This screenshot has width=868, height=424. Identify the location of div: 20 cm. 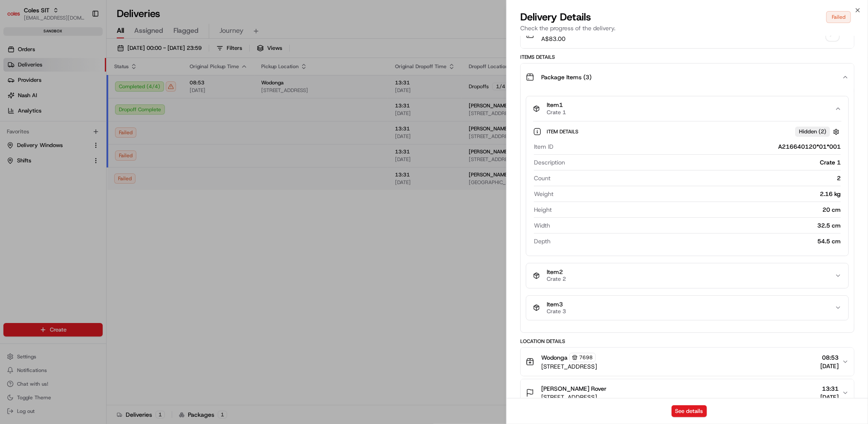
(698, 210).